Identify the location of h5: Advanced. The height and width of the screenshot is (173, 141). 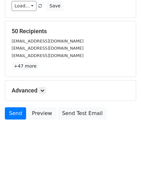
(70, 90).